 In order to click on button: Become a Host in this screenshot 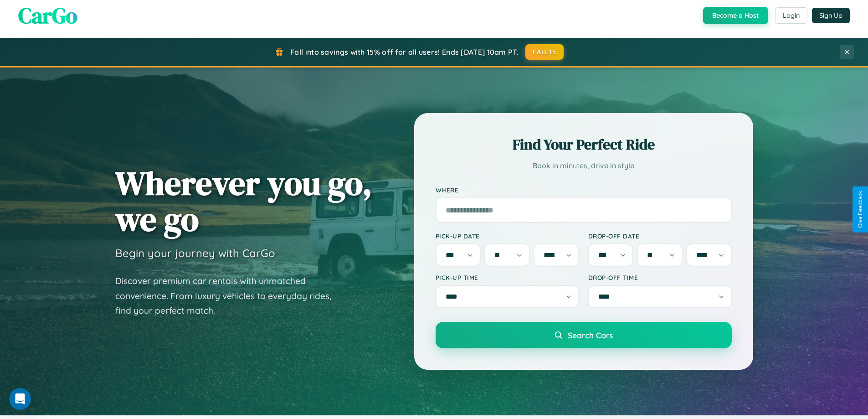, I will do `click(736, 16)`.